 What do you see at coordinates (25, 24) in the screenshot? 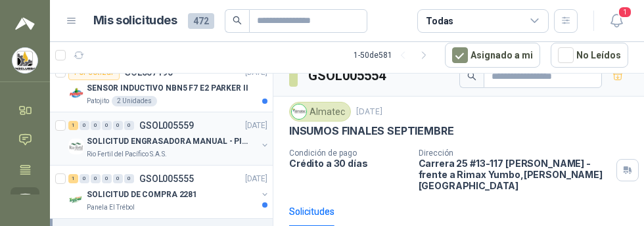
I see `img: Logo peakr` at bounding box center [25, 24].